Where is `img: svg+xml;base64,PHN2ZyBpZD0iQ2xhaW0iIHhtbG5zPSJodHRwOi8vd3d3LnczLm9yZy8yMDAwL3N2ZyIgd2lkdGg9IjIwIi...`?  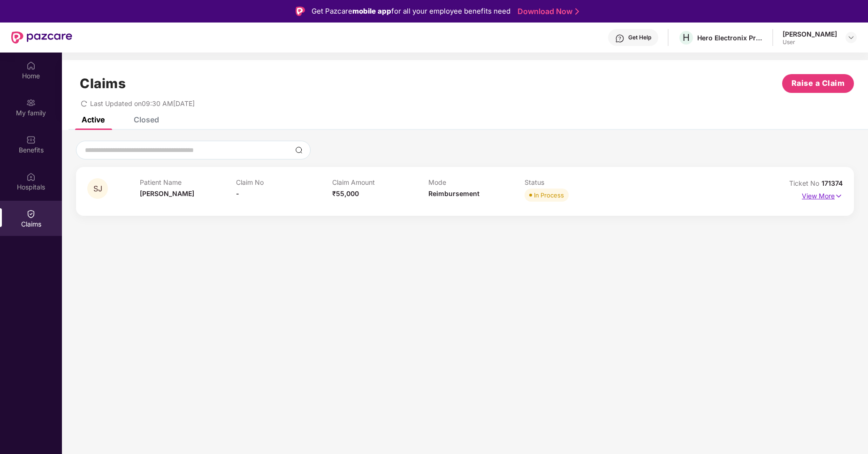 img: svg+xml;base64,PHN2ZyBpZD0iQ2xhaW0iIHhtbG5zPSJodHRwOi8vd3d3LnczLm9yZy8yMDAwL3N2ZyIgd2lkdGg9IjIwIi... is located at coordinates (31, 214).